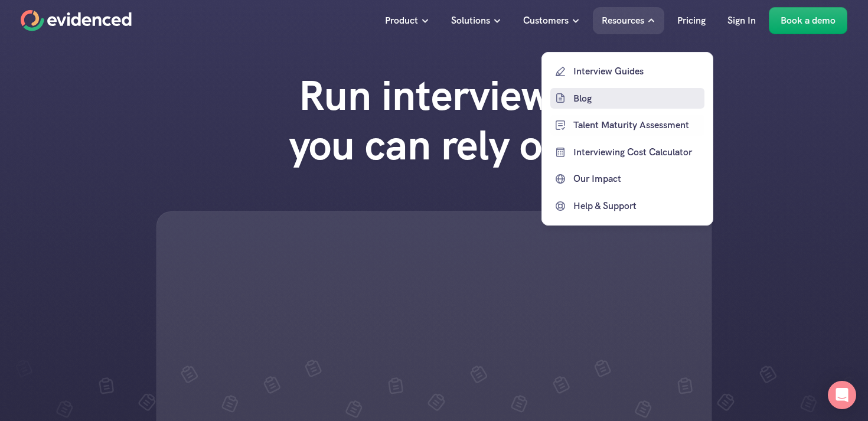  I want to click on h1: Run interviews you can rely on., so click(434, 120).